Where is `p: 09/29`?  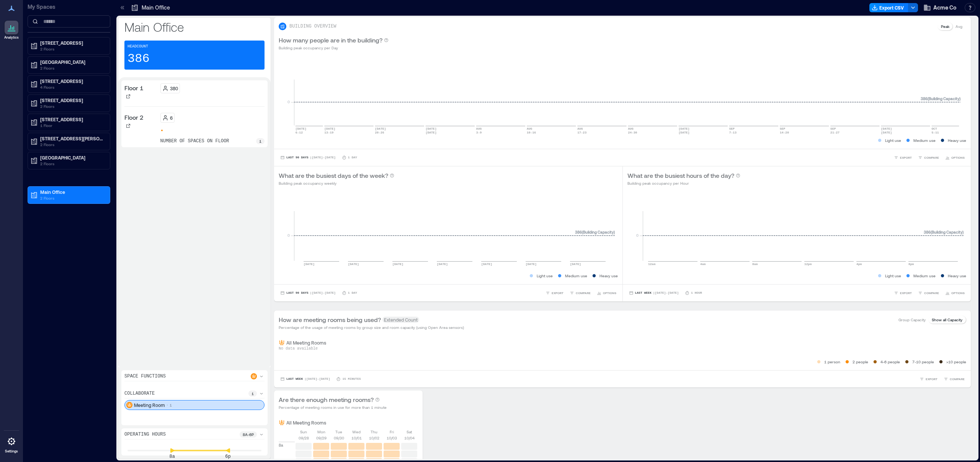
p: 09/29 is located at coordinates (322, 438).